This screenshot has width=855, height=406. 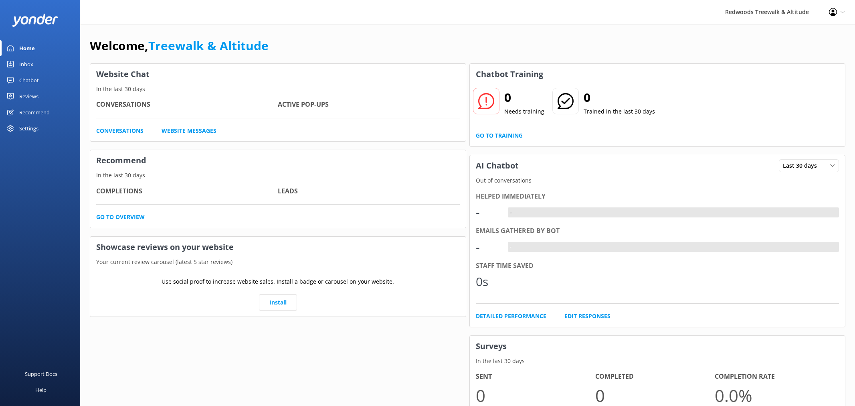 What do you see at coordinates (510, 74) in the screenshot?
I see `h3: Chatbot Training` at bounding box center [510, 74].